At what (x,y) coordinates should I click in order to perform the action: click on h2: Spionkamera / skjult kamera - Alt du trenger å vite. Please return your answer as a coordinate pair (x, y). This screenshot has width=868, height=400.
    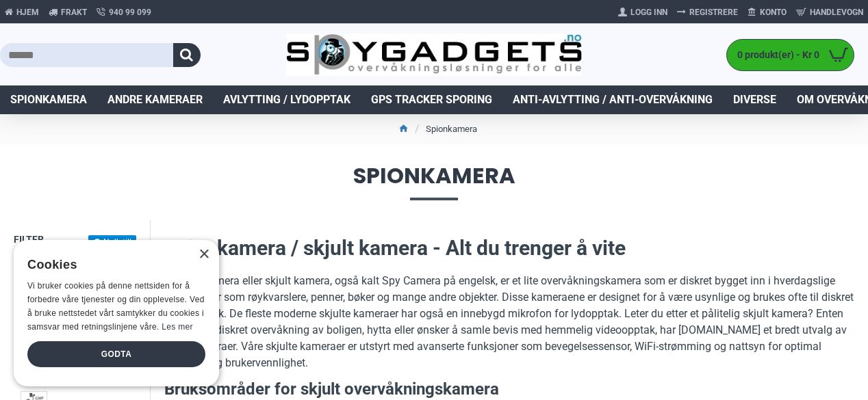
    Looking at the image, I should click on (509, 248).